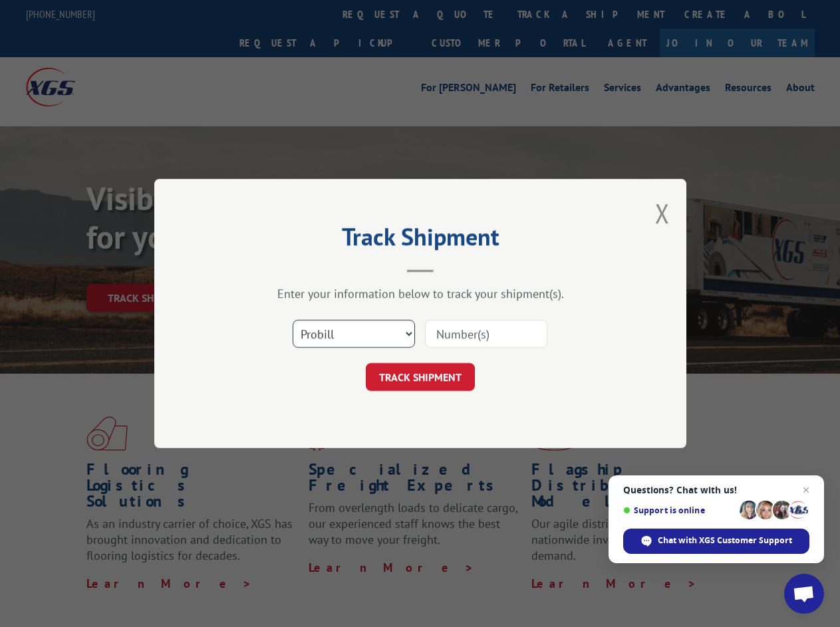 This screenshot has height=627, width=840. I want to click on div: Chat with XGS Customer Support, so click(717, 541).